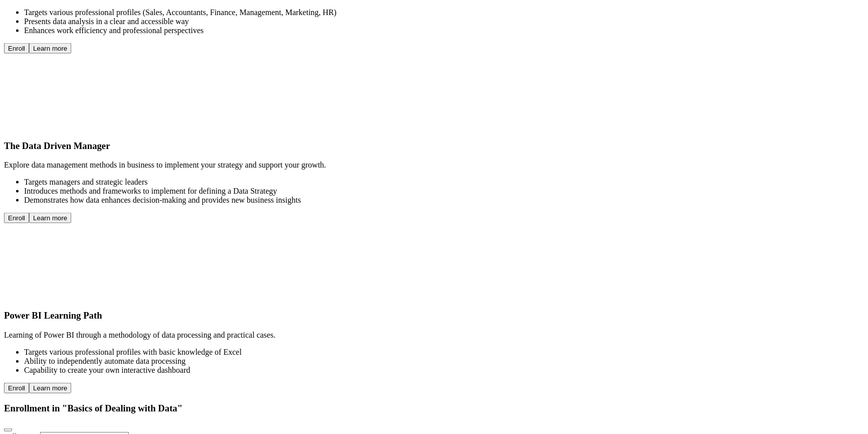  Describe the element at coordinates (444, 352) in the screenshot. I see `li: Targets various professional profiles with basic knowledge of Excel` at that location.